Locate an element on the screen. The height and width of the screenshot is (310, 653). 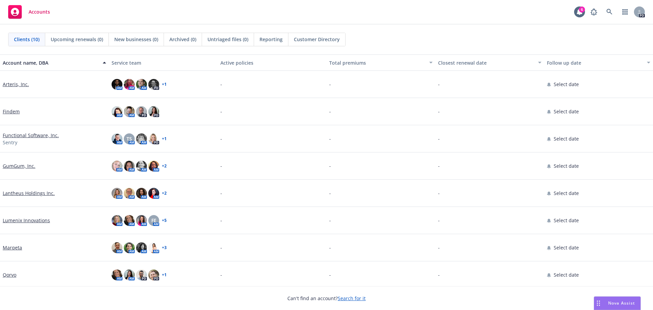
a: Qorvo is located at coordinates (10, 274).